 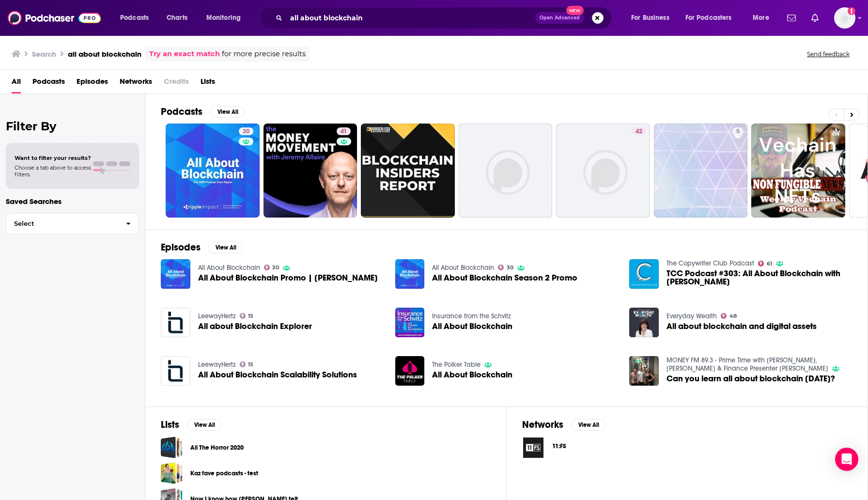 What do you see at coordinates (16, 83) in the screenshot?
I see `span: All` at bounding box center [16, 83].